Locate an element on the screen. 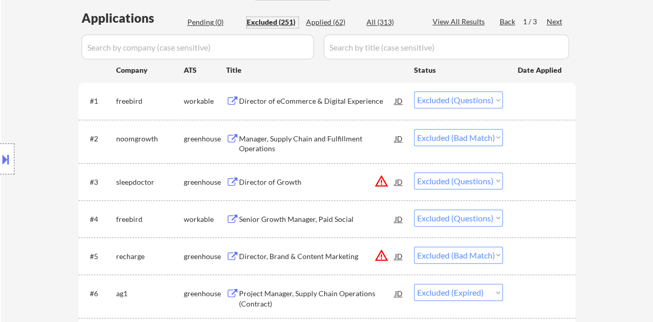 This screenshot has width=653, height=322. div: 1 / 3 is located at coordinates (535, 22).